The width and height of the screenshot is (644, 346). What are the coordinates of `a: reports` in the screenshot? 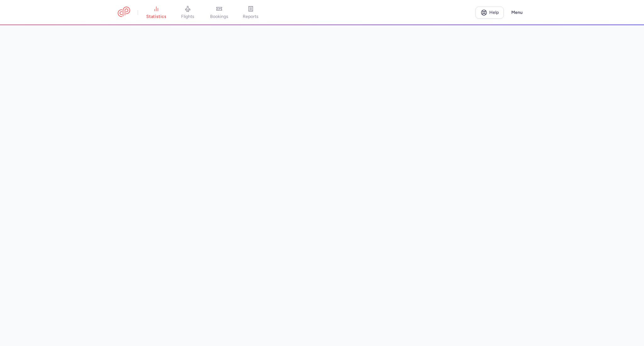 It's located at (250, 13).